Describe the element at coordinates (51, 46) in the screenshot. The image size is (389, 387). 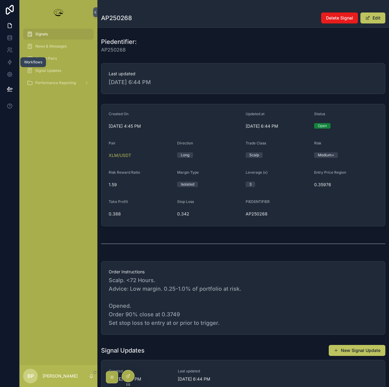
I see `span: News & Messages` at that location.